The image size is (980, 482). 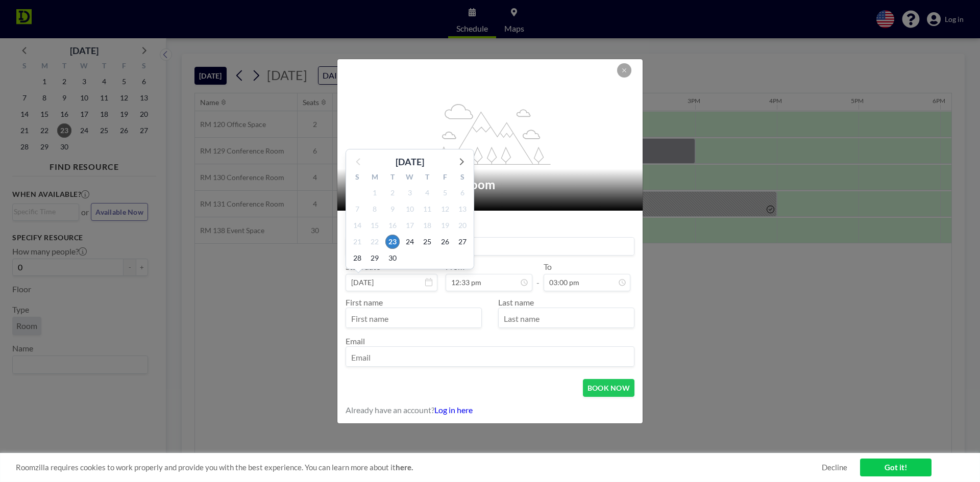 I want to click on a: here., so click(x=404, y=468).